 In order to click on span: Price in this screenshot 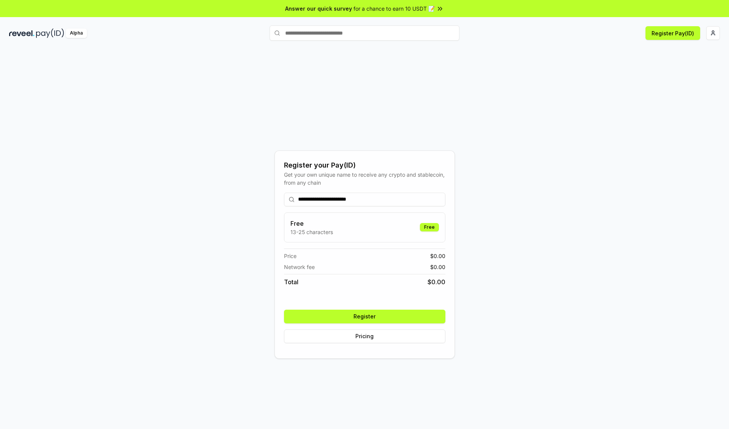, I will do `click(290, 256)`.